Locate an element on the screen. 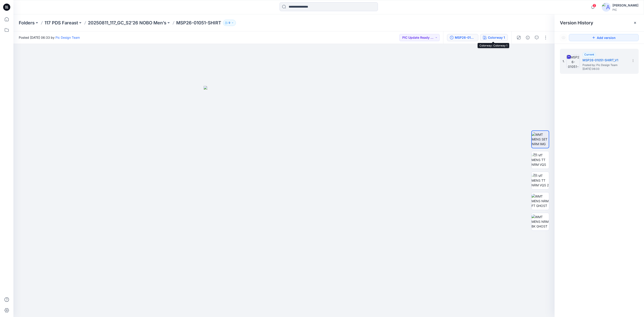 This screenshot has width=644, height=317. span: 2 is located at coordinates (594, 6).